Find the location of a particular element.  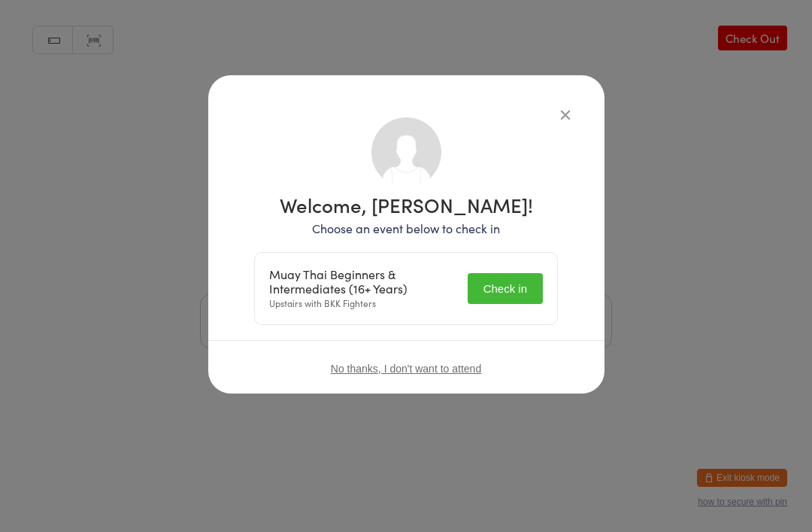

p: Choose an event below to check in is located at coordinates (406, 228).